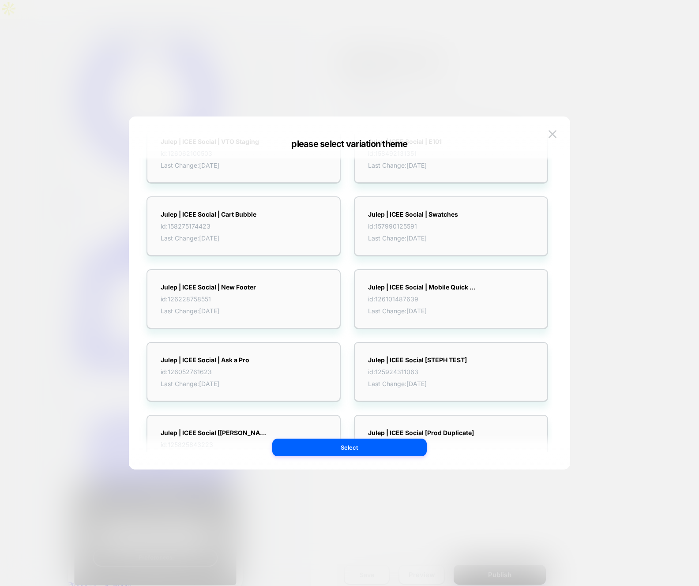  What do you see at coordinates (350, 448) in the screenshot?
I see `button: Select` at bounding box center [350, 448].